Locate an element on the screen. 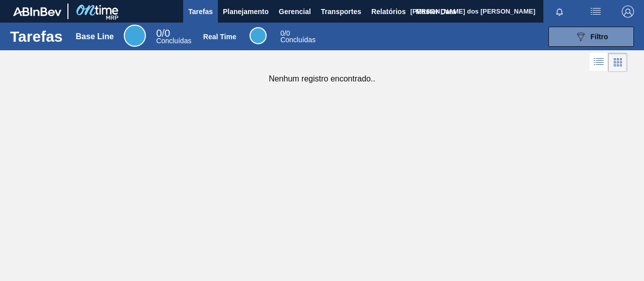 The width and height of the screenshot is (644, 281). span: Transportes is located at coordinates (341, 11).